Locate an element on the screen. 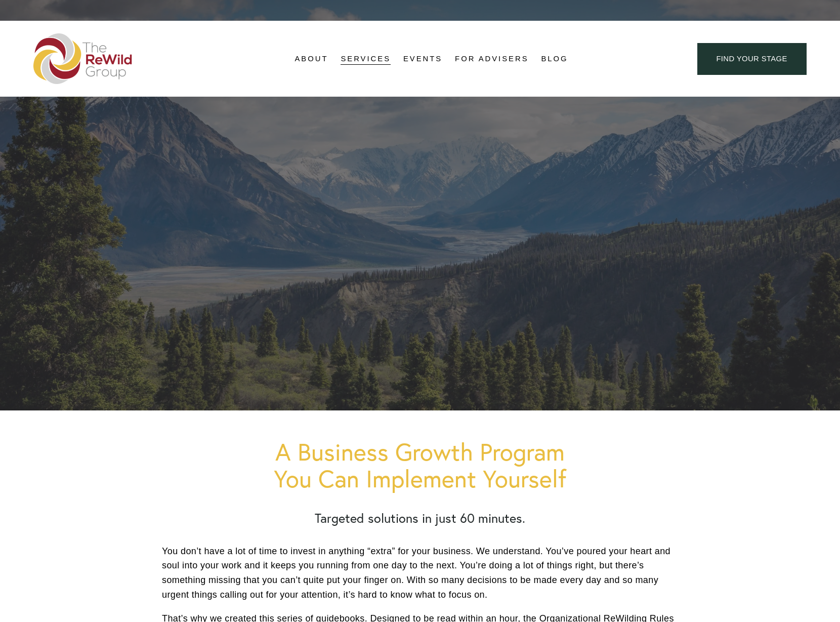 The image size is (840, 622). h2: Targeted solutions in just 60 minutes. is located at coordinates (420, 518).